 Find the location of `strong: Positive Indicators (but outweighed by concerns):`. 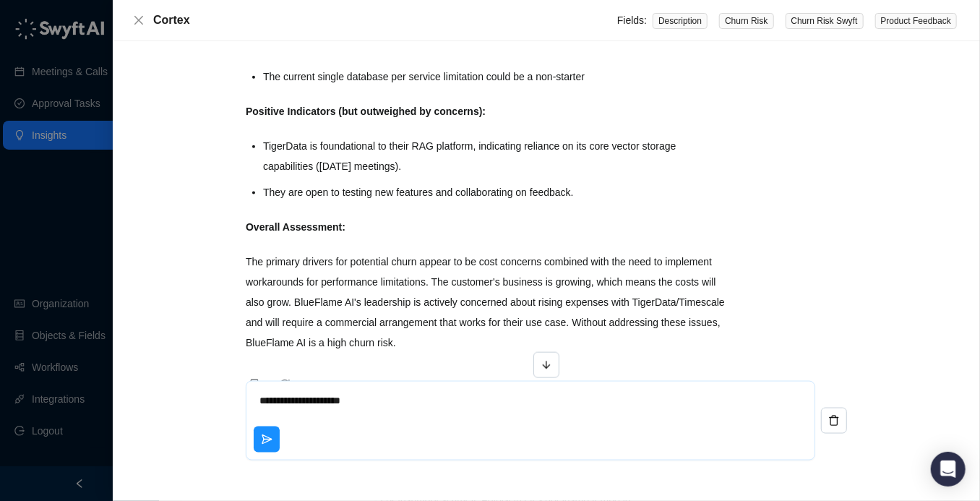

strong: Positive Indicators (but outweighed by concerns): is located at coordinates (366, 112).